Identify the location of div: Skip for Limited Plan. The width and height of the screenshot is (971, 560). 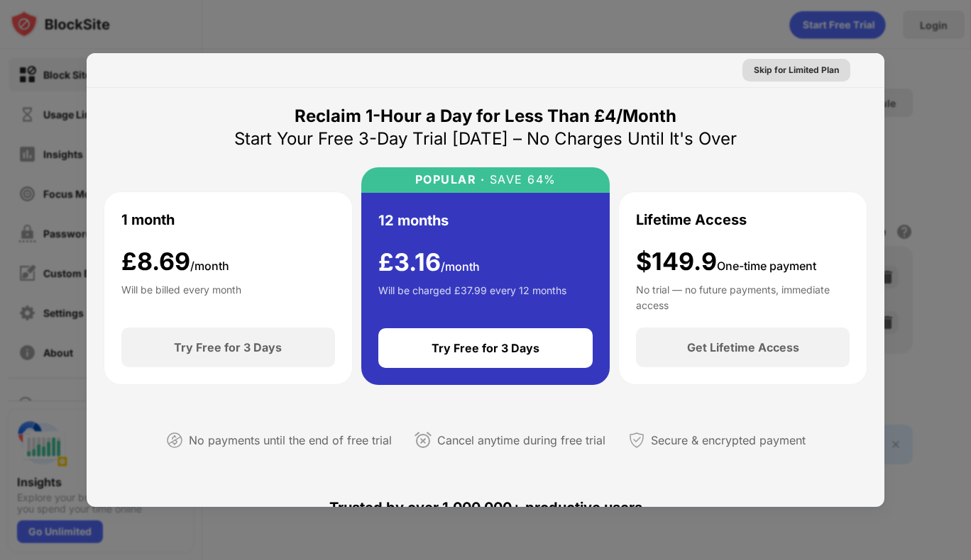
(796, 70).